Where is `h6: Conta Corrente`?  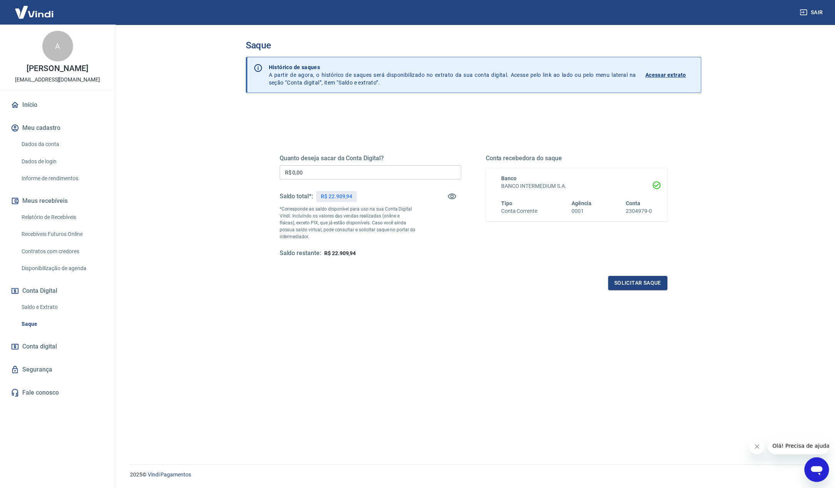
h6: Conta Corrente is located at coordinates (519, 211).